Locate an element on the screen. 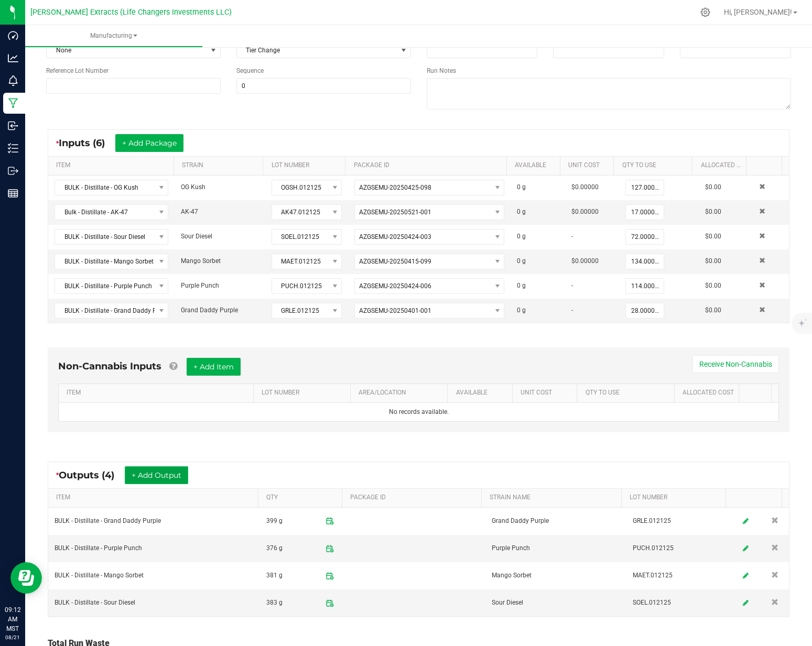 The image size is (812, 646). div: Manage settings is located at coordinates (705, 12).